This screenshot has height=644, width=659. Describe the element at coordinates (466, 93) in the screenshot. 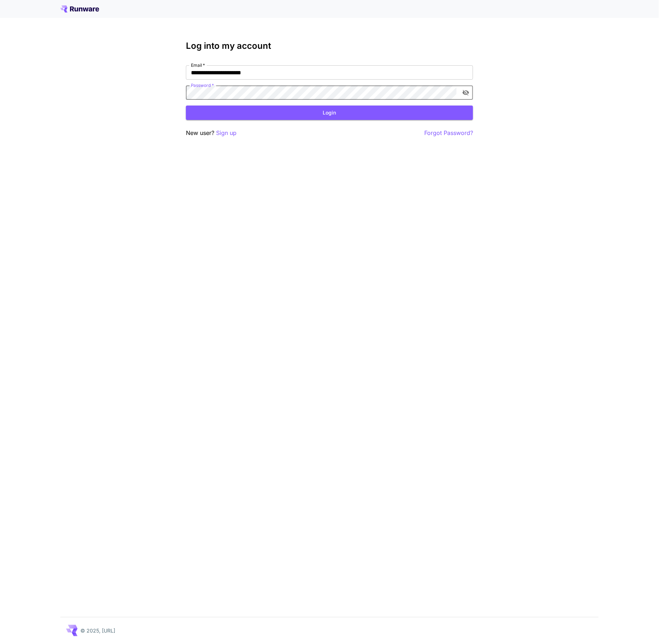

I see `button: toggle password visibility` at that location.